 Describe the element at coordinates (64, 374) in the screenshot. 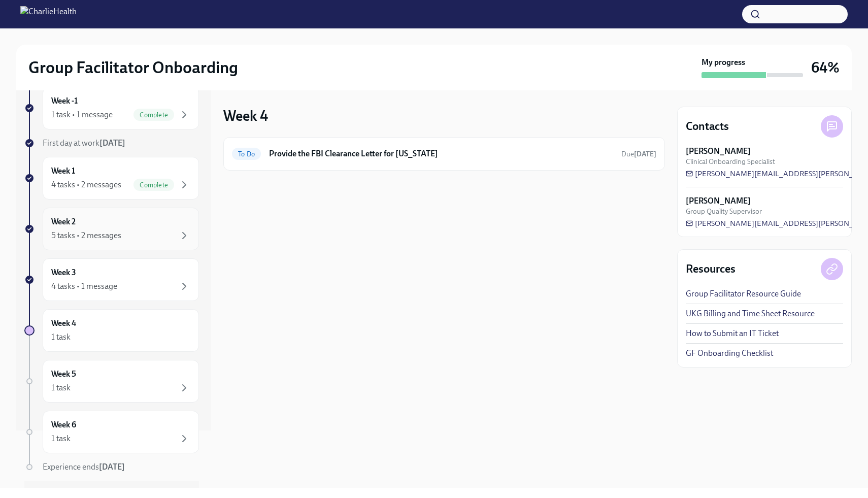

I see `h6: Week 5` at that location.